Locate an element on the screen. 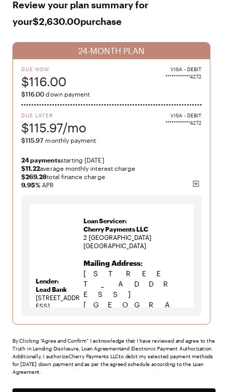 The image size is (228, 392). img: svg%3e is located at coordinates (196, 184).